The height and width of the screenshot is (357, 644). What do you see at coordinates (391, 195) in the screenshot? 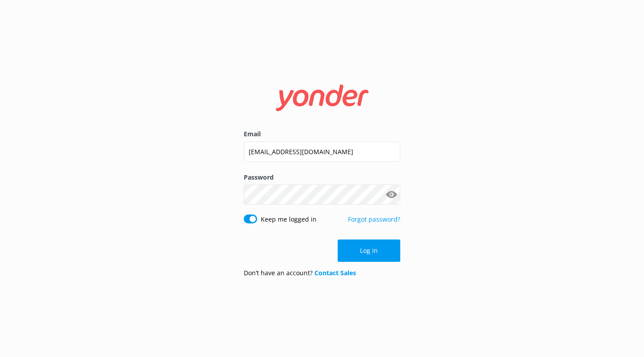
I see `button: Show password` at bounding box center [391, 195].